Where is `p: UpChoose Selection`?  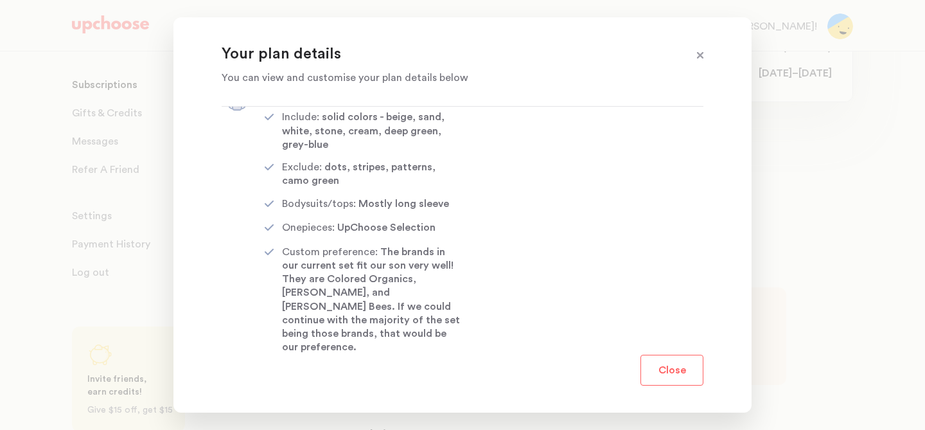
p: UpChoose Selection is located at coordinates (386, 227).